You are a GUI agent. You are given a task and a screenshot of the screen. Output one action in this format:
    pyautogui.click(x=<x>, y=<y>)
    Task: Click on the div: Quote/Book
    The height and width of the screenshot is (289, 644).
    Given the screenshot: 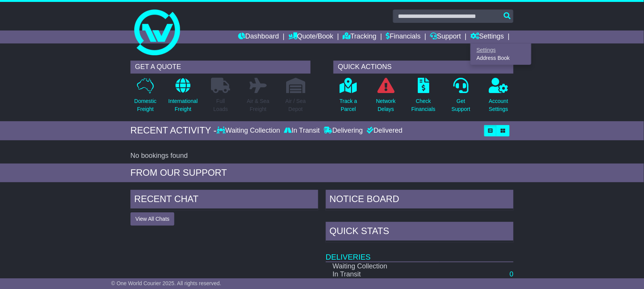 What is the action you would take?
    pyautogui.click(x=501, y=54)
    